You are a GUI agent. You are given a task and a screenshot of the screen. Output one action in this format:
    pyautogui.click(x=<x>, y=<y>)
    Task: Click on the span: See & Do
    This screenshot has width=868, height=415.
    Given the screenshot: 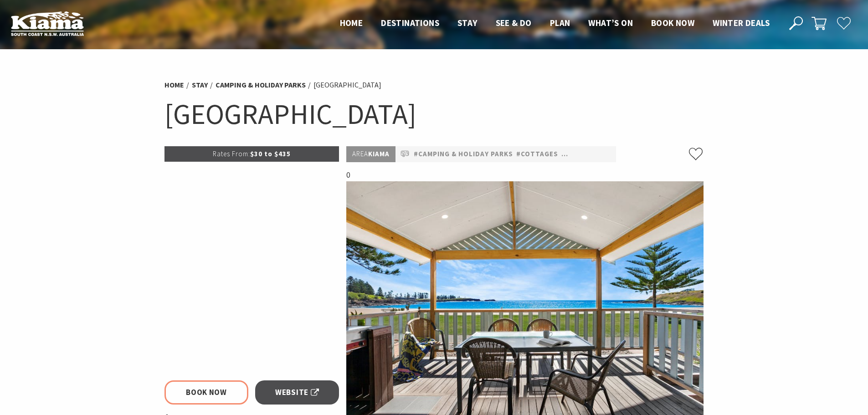 What is the action you would take?
    pyautogui.click(x=513, y=23)
    